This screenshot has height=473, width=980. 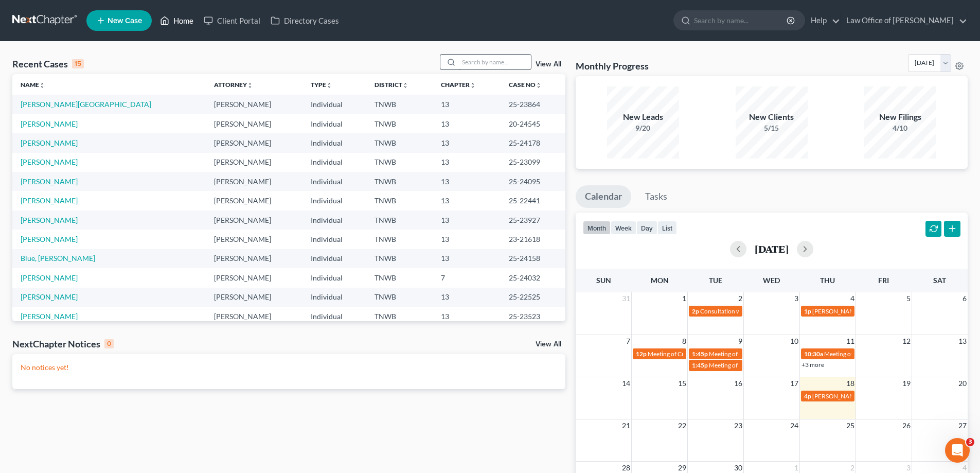 I want to click on span: 1p, so click(x=808, y=311).